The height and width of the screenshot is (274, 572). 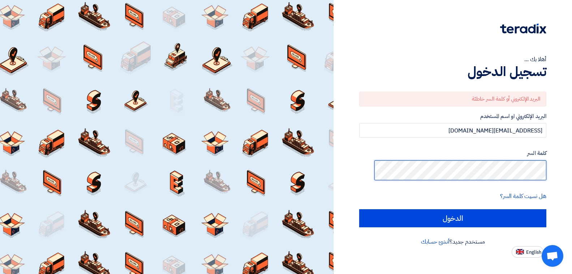 What do you see at coordinates (435, 242) in the screenshot?
I see `a: أنشئ حسابك` at bounding box center [435, 242].